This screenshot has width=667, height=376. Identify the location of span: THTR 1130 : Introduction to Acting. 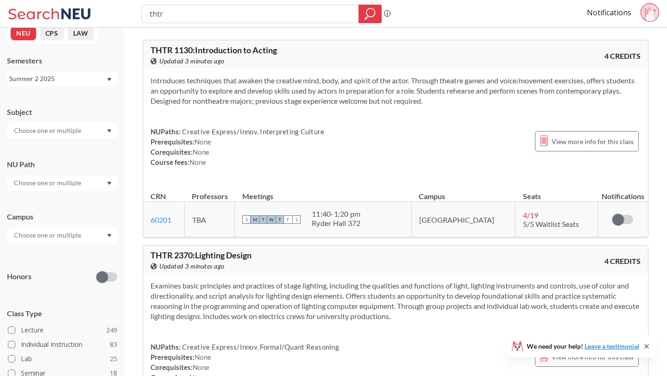
(214, 50).